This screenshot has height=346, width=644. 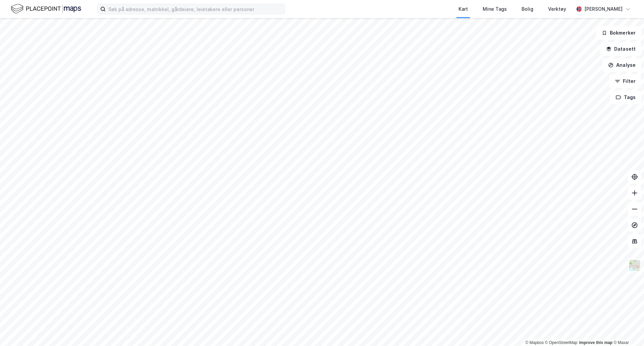 What do you see at coordinates (628, 330) in the screenshot?
I see `div: Kontrollprogram for chat` at bounding box center [628, 330].